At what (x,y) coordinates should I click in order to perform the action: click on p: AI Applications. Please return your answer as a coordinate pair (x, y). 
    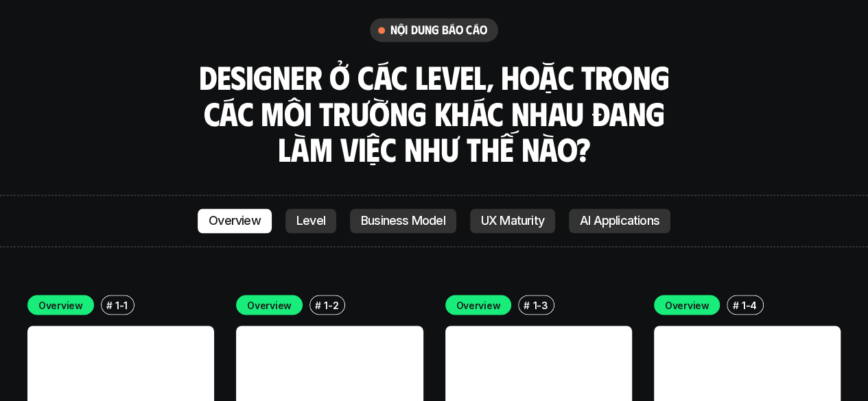
    Looking at the image, I should click on (620, 221).